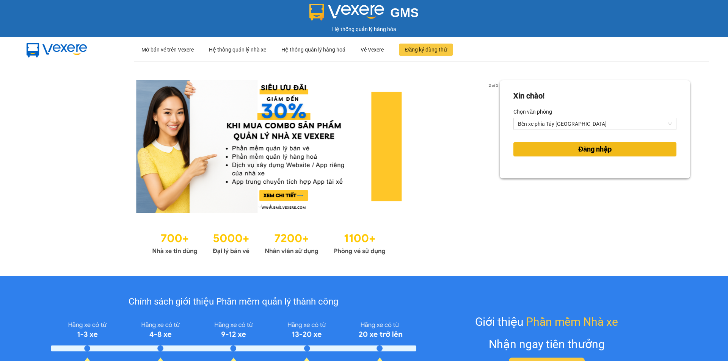 The width and height of the screenshot is (728, 361). I want to click on p: 2 of 3, so click(493, 85).